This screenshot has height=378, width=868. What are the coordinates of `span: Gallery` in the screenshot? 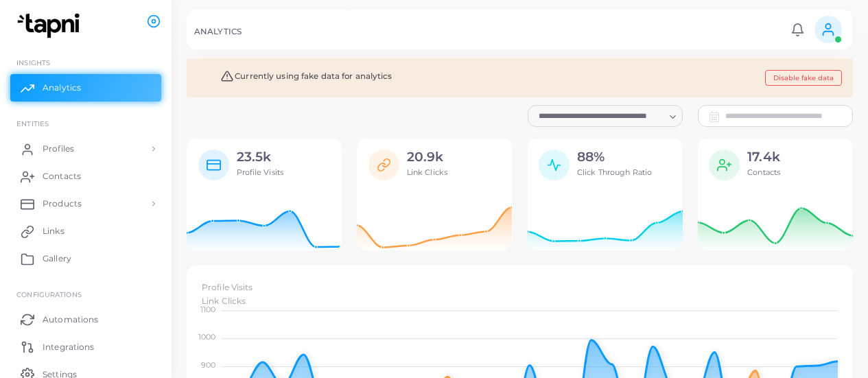 It's located at (57, 259).